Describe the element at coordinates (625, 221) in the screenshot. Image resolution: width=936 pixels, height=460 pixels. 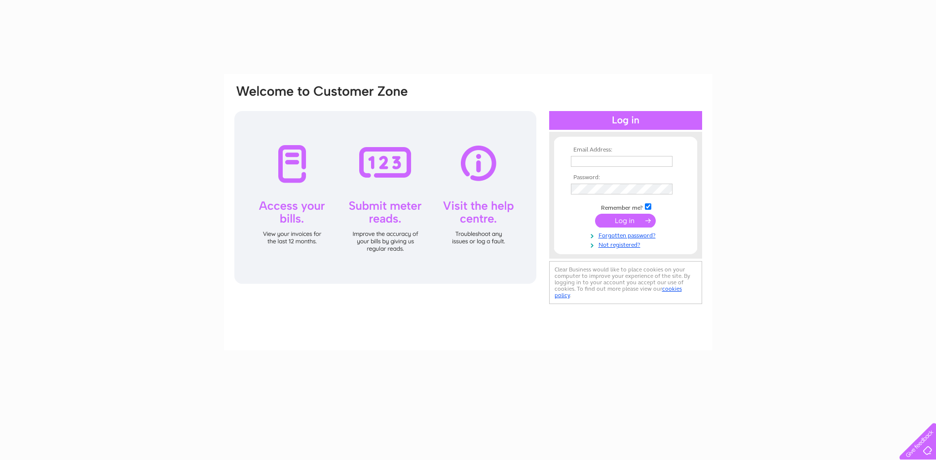
I see `input: Submit` at that location.